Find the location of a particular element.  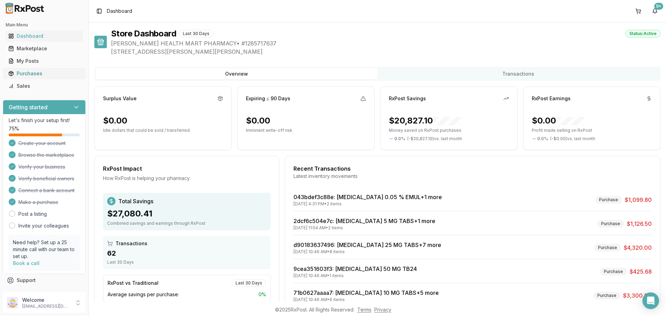

span: Connect a bank account is located at coordinates (46, 190).